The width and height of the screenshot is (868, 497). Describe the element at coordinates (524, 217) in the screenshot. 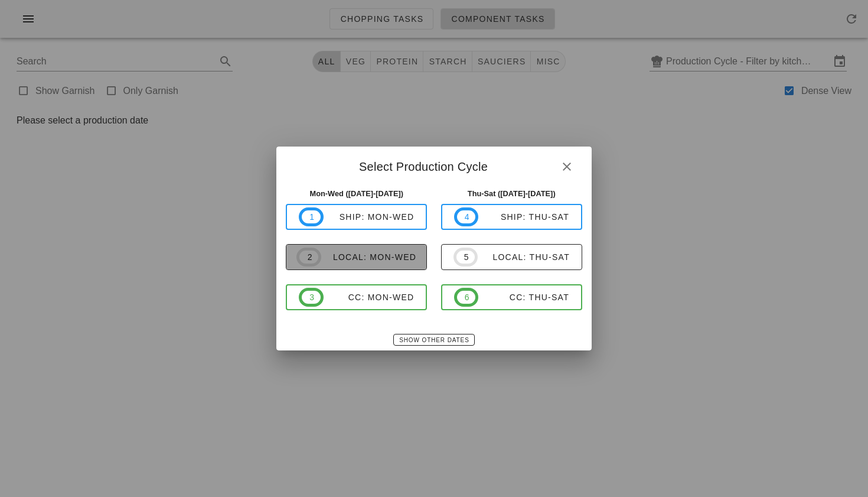

I see `div: ship: Thu-Sat` at that location.